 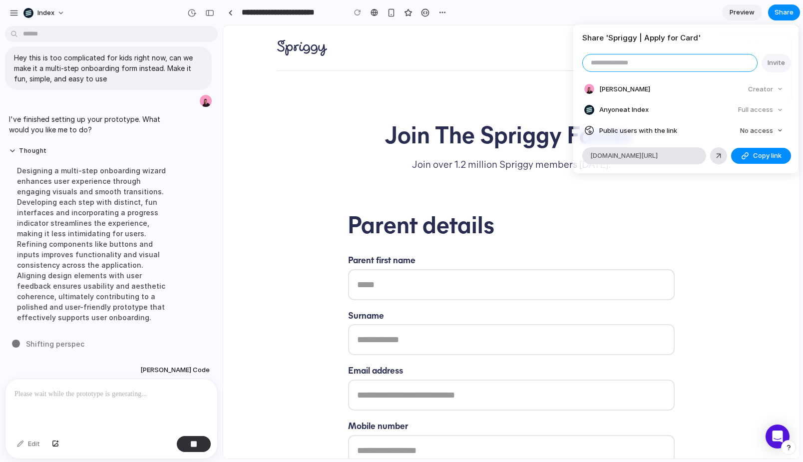 What do you see at coordinates (158, 235) in the screenshot?
I see `label: Parent first name` at bounding box center [158, 235].